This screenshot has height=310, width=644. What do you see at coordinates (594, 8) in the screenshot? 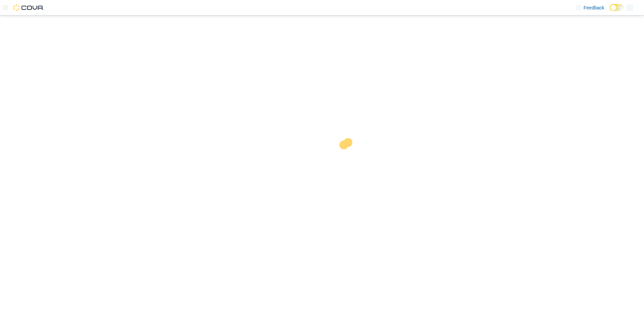
I see `span: Feedback` at bounding box center [594, 8].